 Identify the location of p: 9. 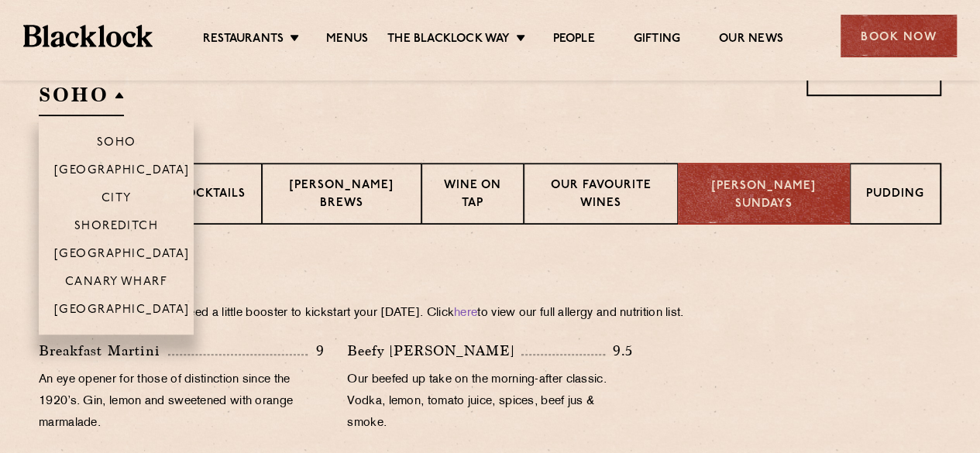
(315, 351).